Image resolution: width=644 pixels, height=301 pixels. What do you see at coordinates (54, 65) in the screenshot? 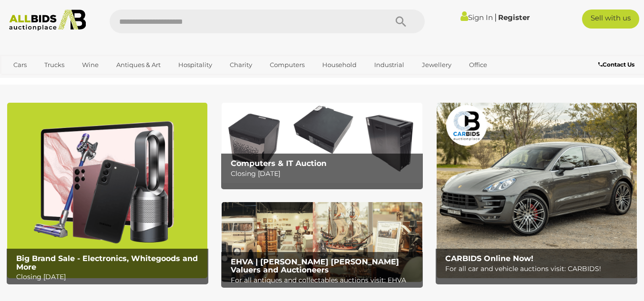
I see `a: Trucks` at bounding box center [54, 65].